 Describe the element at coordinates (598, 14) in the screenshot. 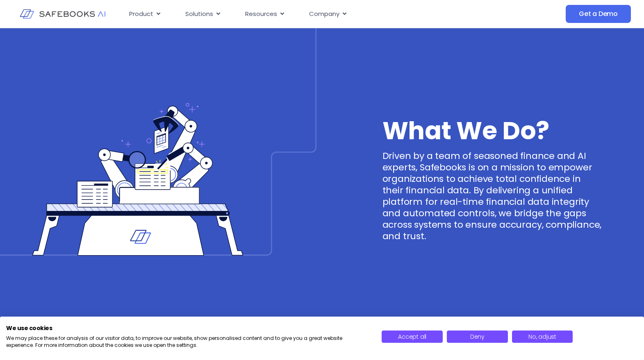

I see `span: Get a Demo` at that location.